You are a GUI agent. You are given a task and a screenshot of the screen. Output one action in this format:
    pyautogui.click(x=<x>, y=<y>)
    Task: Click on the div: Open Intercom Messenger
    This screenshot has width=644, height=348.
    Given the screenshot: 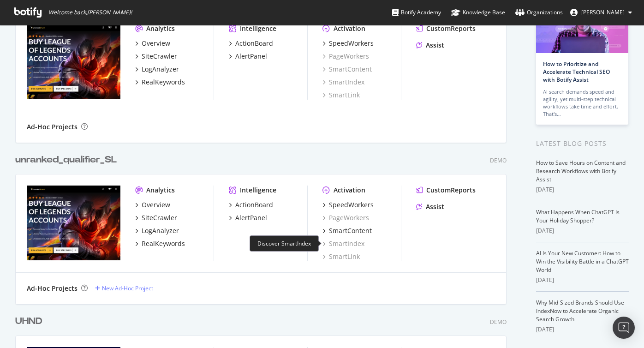 What is the action you would take?
    pyautogui.click(x=624, y=327)
    